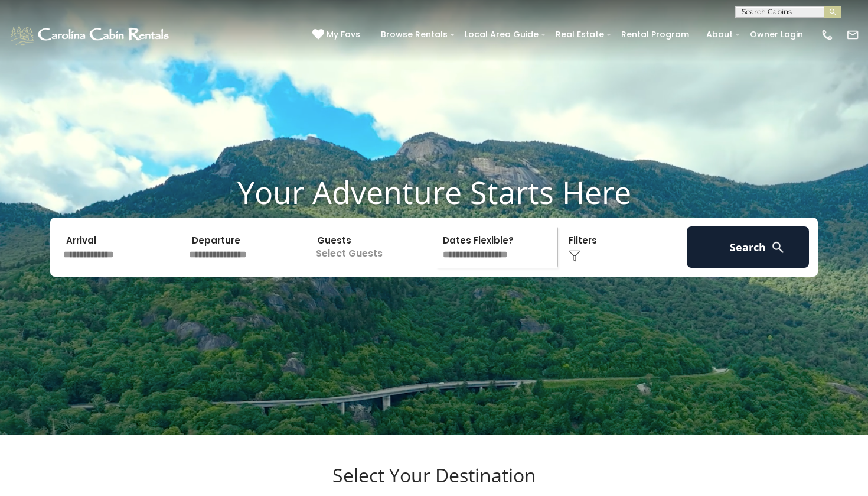  What do you see at coordinates (90, 35) in the screenshot?
I see `img: White-1-1-2.png` at bounding box center [90, 35].